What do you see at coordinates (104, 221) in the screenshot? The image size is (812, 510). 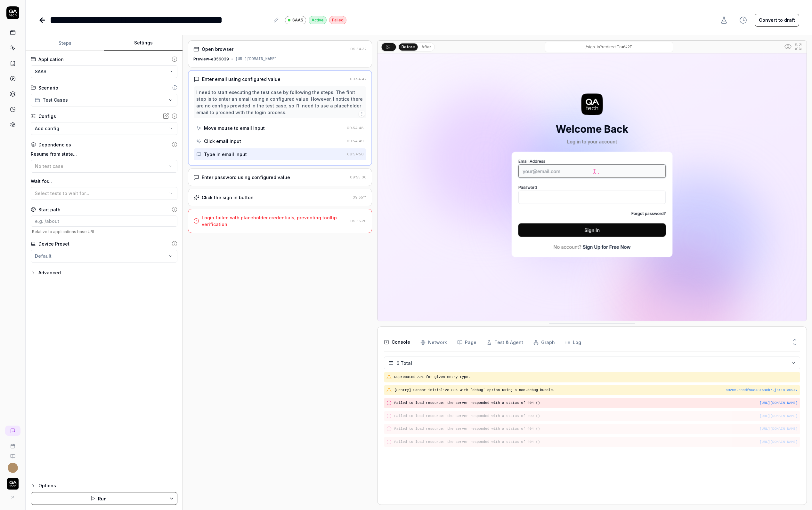 I see `input: e.g. /about` at bounding box center [104, 221].